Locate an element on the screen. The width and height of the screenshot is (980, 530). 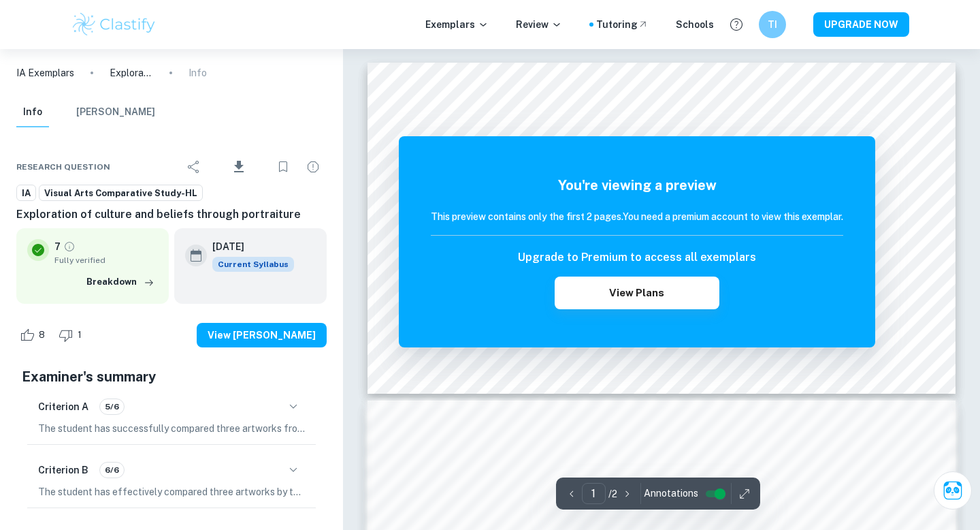
p: Review is located at coordinates (539, 24).